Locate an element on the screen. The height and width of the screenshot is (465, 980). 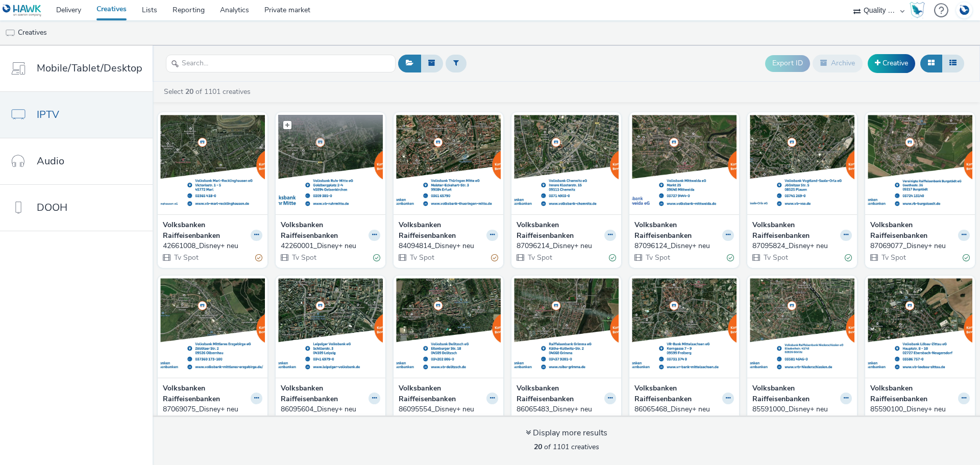
div: 85591000_Disney+ neu is located at coordinates (800, 409).